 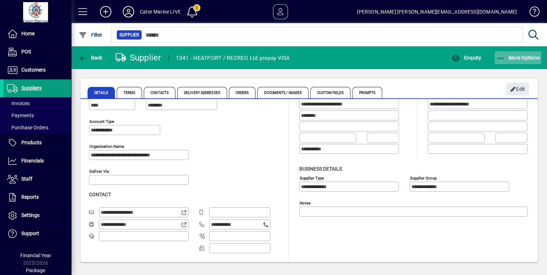 I want to click on span: Purchase Orders, so click(x=28, y=127).